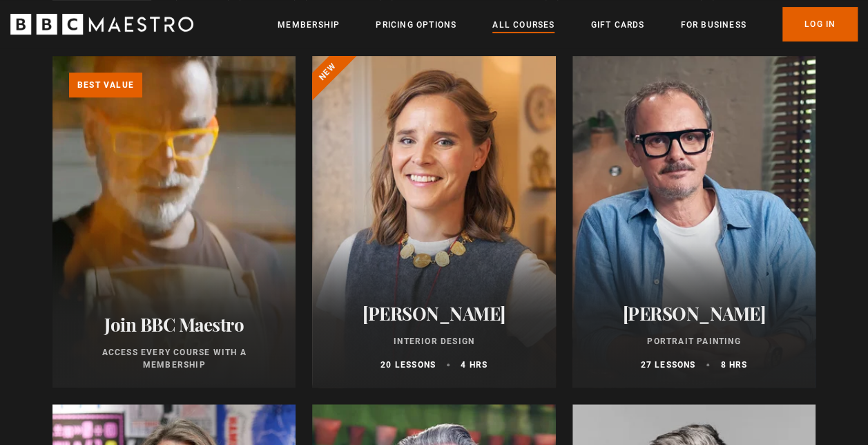  Describe the element at coordinates (524, 25) in the screenshot. I see `a: All Courses` at that location.